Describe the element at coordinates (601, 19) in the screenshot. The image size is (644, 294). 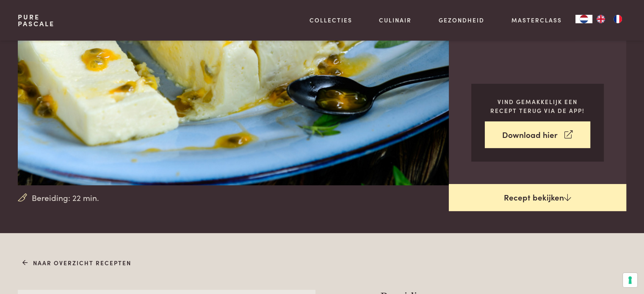
I see `a: EN` at that location.